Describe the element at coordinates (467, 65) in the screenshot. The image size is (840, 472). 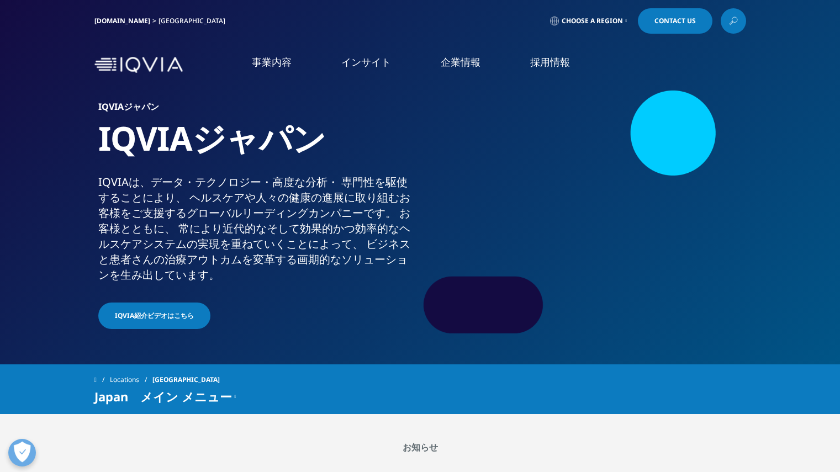
I see `nav: Primary` at that location.